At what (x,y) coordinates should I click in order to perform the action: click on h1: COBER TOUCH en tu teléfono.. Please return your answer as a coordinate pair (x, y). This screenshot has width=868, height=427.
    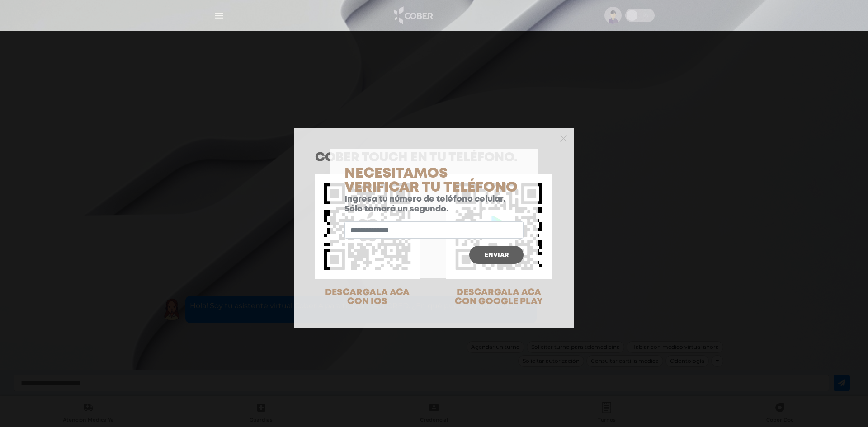
    Looking at the image, I should click on (434, 158).